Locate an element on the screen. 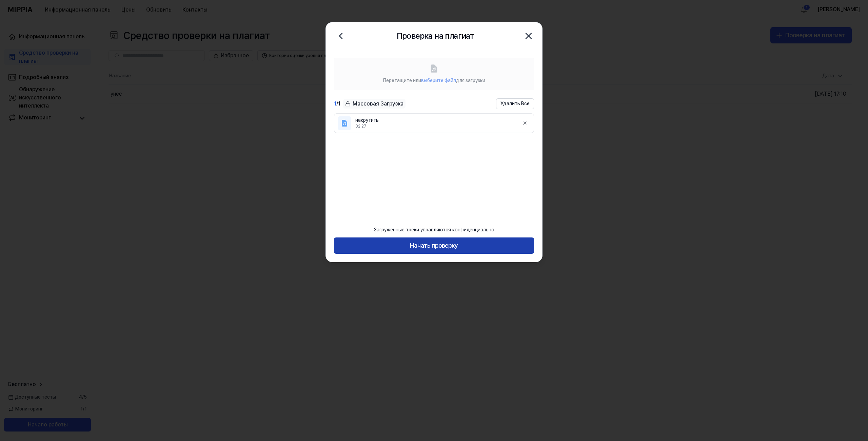 The height and width of the screenshot is (441, 868). ya-tr-span: Начать проверку is located at coordinates (434, 246).